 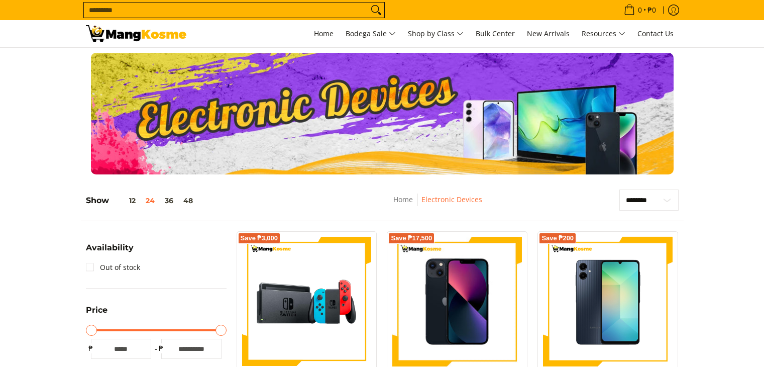 What do you see at coordinates (495, 34) in the screenshot?
I see `a: Bulk Center` at bounding box center [495, 34].